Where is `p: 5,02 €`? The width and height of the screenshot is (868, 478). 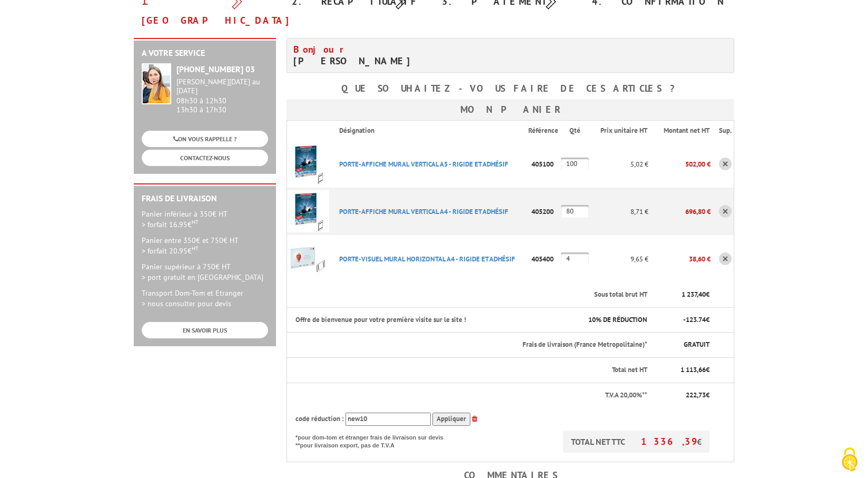 p: 5,02 € is located at coordinates (619, 164).